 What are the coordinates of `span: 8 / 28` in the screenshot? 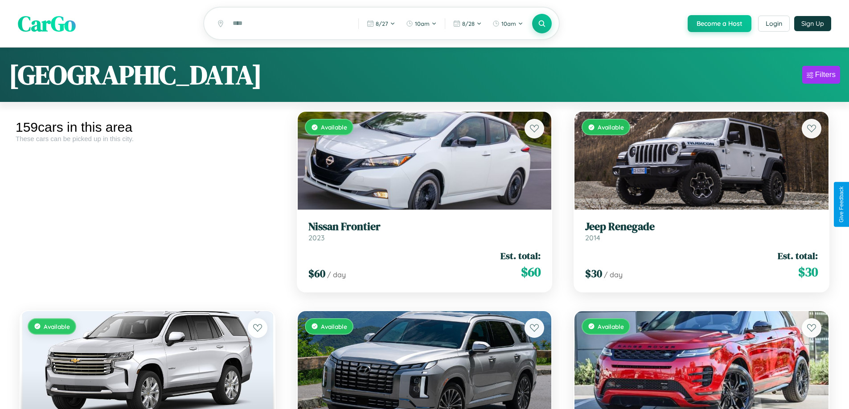 It's located at (468, 24).